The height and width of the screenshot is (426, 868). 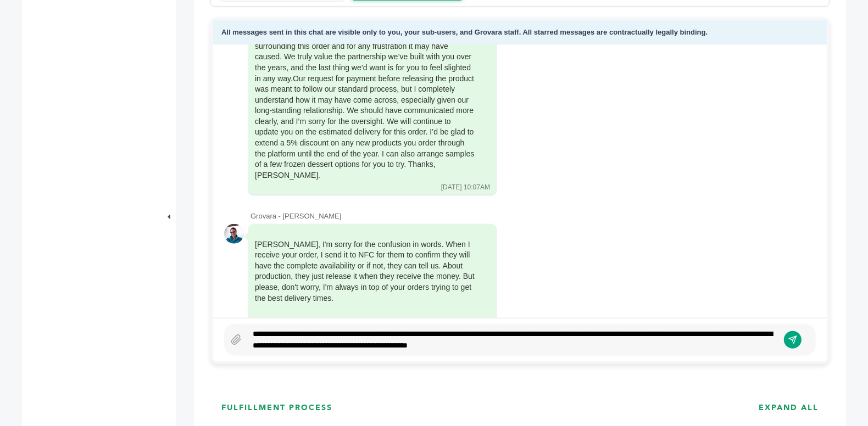 I want to click on h3: FULFILLMENT PROCESS, so click(x=277, y=408).